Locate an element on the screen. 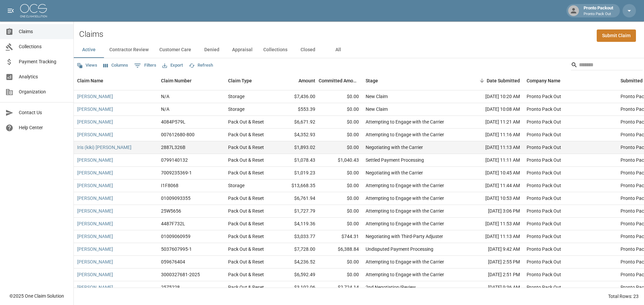 The width and height of the screenshot is (644, 305). button: open drawer is located at coordinates (11, 11).